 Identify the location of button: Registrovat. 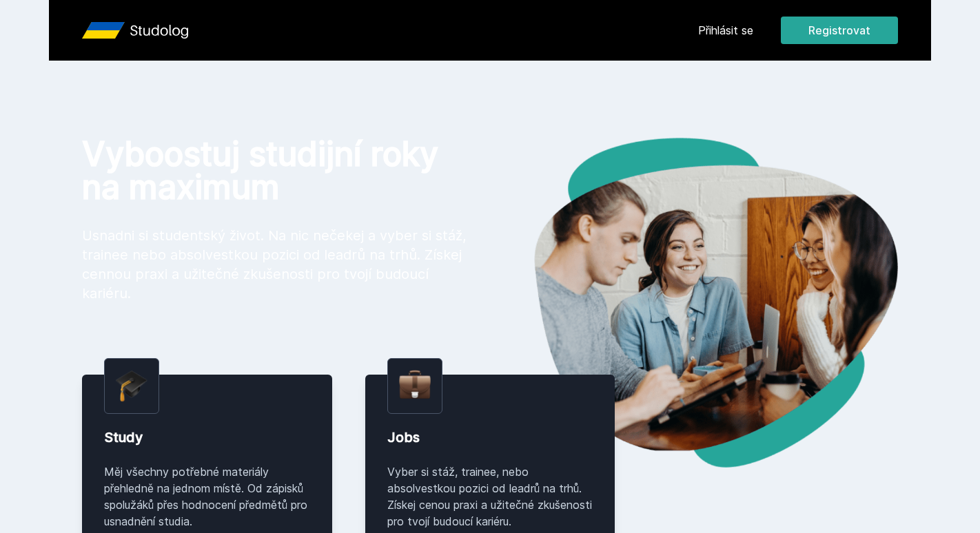
(840, 30).